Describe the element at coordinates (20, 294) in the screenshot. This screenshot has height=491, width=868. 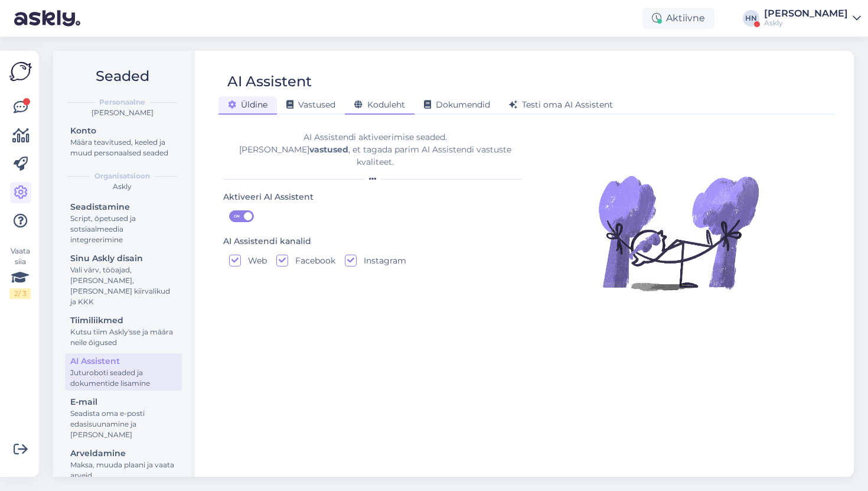
I see `div: 2 / 3` at that location.